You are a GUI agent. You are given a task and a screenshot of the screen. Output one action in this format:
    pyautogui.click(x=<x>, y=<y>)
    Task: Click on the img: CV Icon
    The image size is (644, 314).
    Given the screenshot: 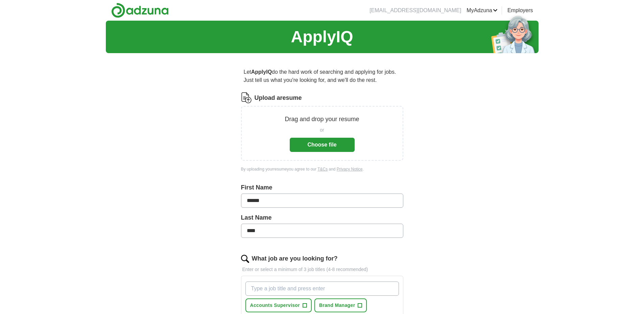 What is the action you would take?
    pyautogui.click(x=246, y=98)
    